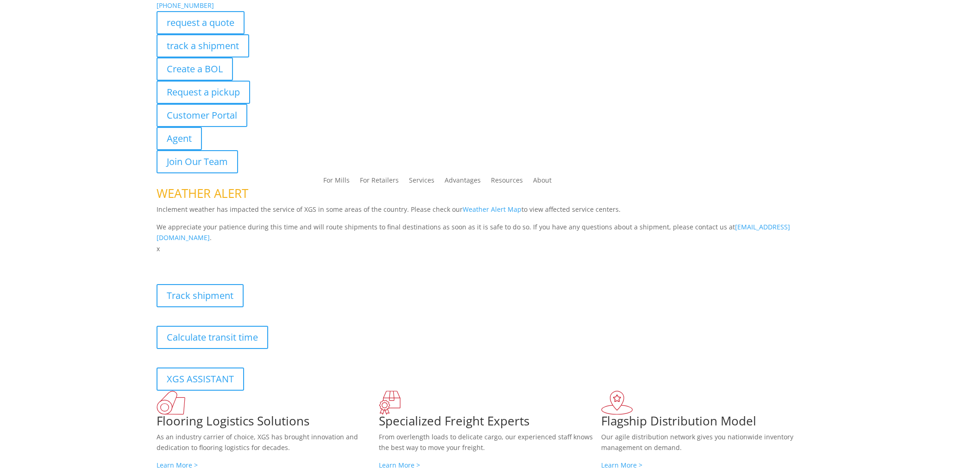 This screenshot has width=980, height=469. What do you see at coordinates (617, 403) in the screenshot?
I see `img: xgs-icon-flagship-distribution-model-red` at bounding box center [617, 403].